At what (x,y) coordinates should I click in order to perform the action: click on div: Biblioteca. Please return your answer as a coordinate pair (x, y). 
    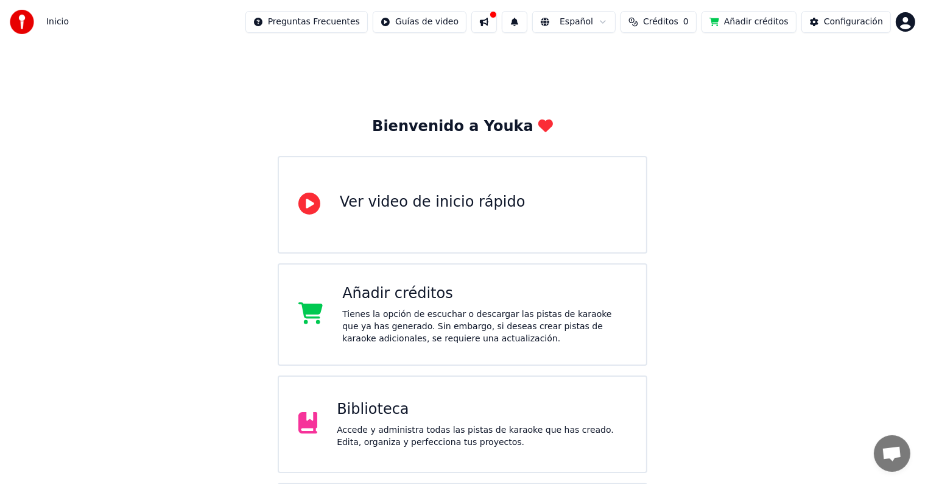
    Looking at the image, I should click on (482, 409).